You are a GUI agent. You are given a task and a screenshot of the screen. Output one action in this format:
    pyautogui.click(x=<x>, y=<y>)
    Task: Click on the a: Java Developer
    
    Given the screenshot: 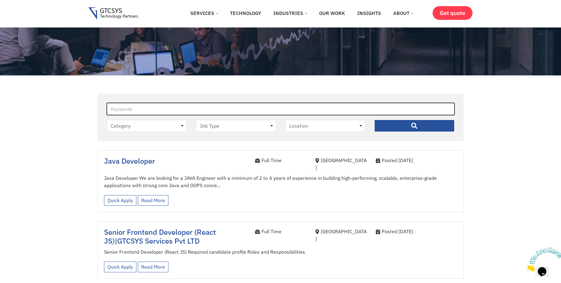 What is the action you would take?
    pyautogui.click(x=129, y=161)
    